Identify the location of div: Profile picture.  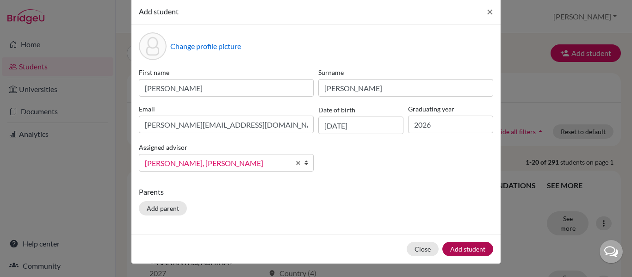
(153, 46).